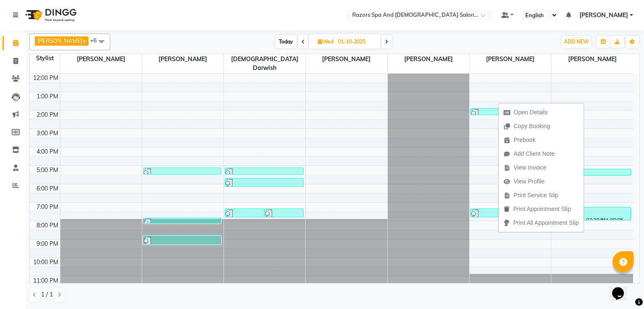 The width and height of the screenshot is (644, 309). Describe the element at coordinates (96, 40) in the screenshot. I see `span: +6` at that location.